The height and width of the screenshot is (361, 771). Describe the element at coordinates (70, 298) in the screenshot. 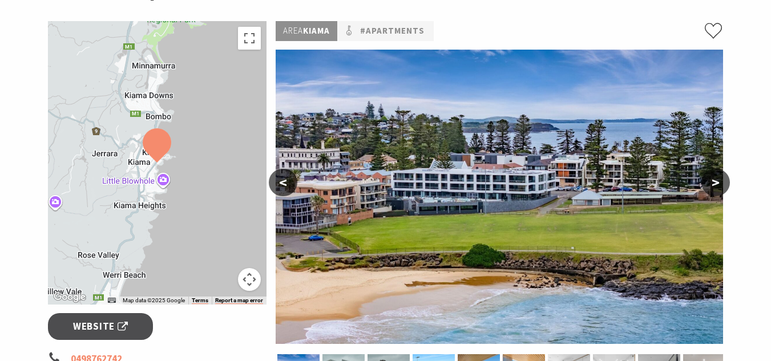

I see `img: Google` at that location.